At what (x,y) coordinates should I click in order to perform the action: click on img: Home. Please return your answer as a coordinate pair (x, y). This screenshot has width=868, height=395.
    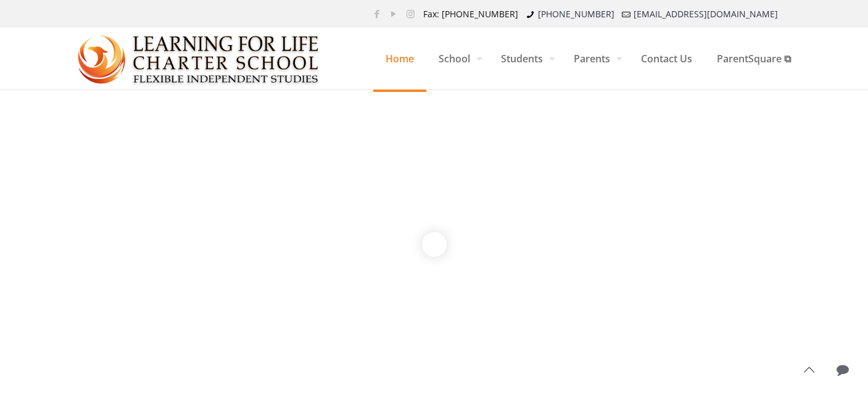
    Looking at the image, I should click on (199, 59).